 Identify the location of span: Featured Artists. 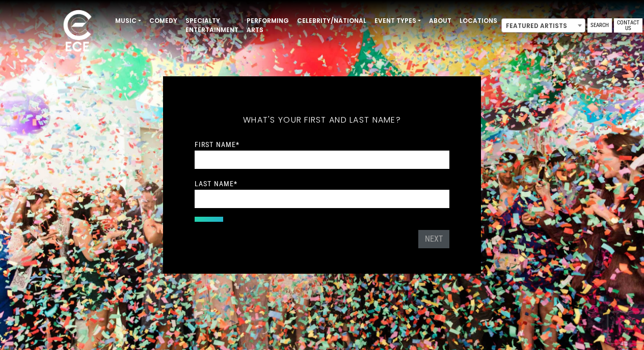
(543, 26).